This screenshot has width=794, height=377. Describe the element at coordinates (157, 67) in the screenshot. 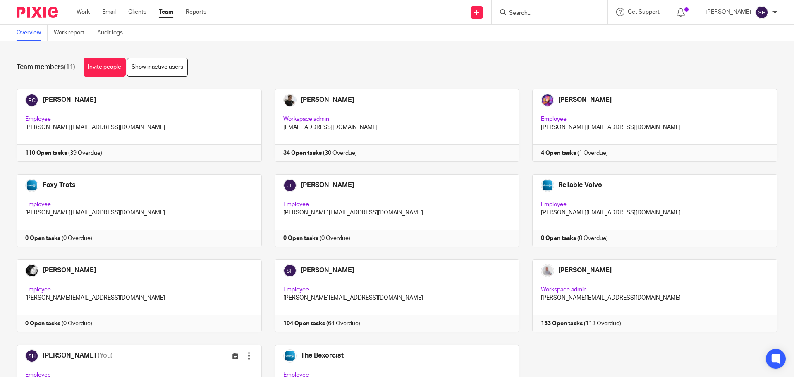

I see `a: Show inactive users` at that location.